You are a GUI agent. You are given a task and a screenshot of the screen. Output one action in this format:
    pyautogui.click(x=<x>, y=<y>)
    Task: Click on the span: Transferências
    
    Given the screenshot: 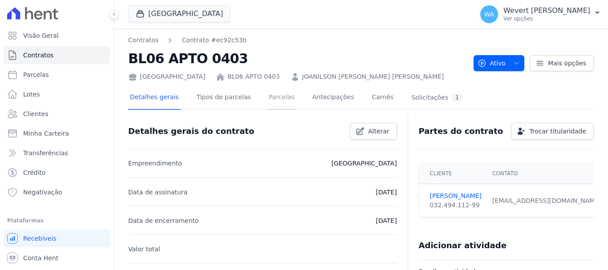 What is the action you would take?
    pyautogui.click(x=45, y=153)
    